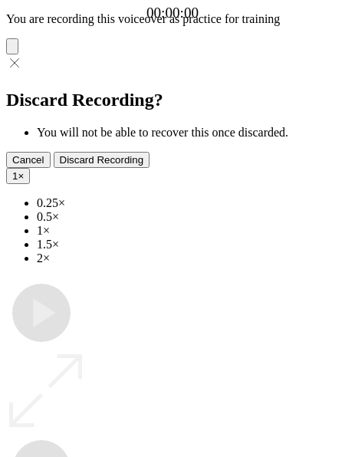 Image resolution: width=345 pixels, height=457 pixels. Describe the element at coordinates (173, 19) in the screenshot. I see `p: You are recording this voiceover as practice for training` at that location.